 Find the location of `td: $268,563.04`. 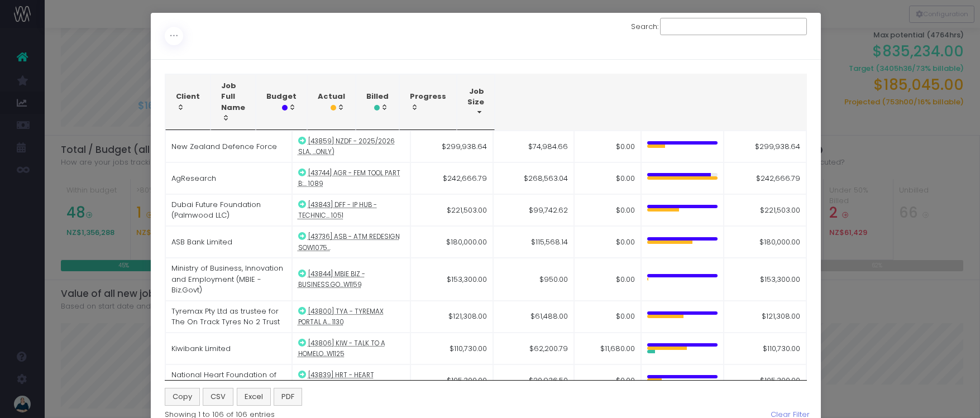

td: $268,563.04 is located at coordinates (533, 178).